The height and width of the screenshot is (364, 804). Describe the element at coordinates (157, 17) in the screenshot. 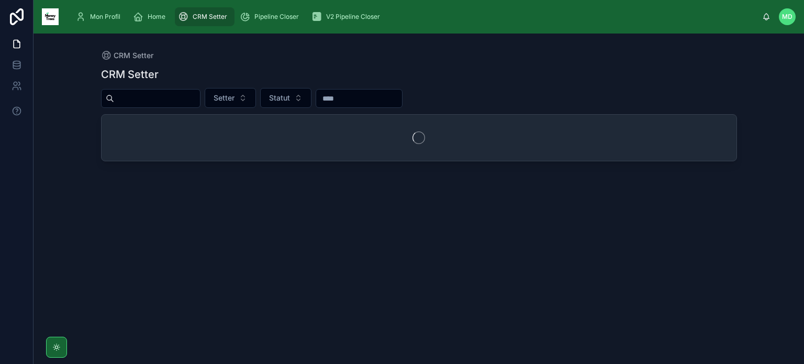

I see `span: Home` at that location.